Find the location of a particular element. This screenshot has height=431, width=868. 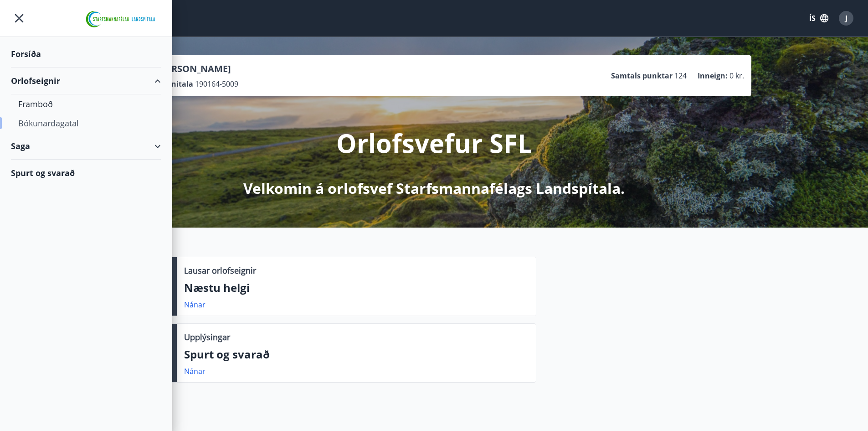

span: J is located at coordinates (846, 18).